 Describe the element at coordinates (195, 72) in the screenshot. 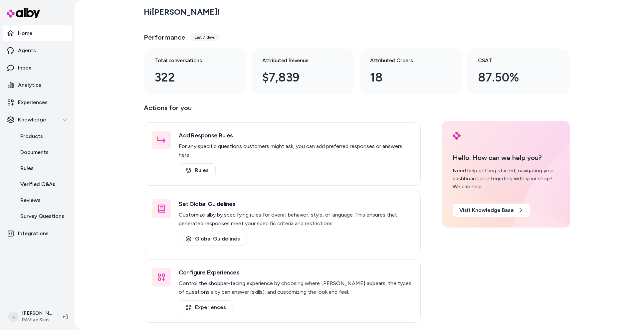

I see `a: Total conversations 322` at that location.